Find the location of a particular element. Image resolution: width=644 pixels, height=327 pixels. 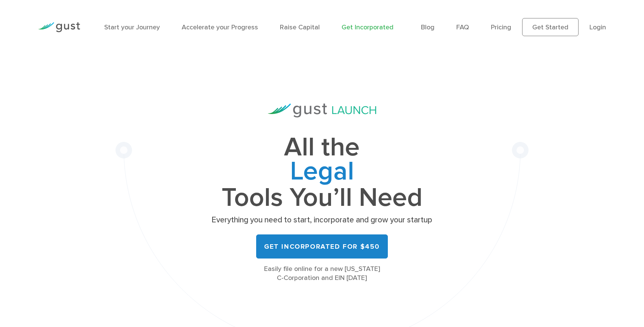

a: Accelerate your Progress is located at coordinates (220, 27).